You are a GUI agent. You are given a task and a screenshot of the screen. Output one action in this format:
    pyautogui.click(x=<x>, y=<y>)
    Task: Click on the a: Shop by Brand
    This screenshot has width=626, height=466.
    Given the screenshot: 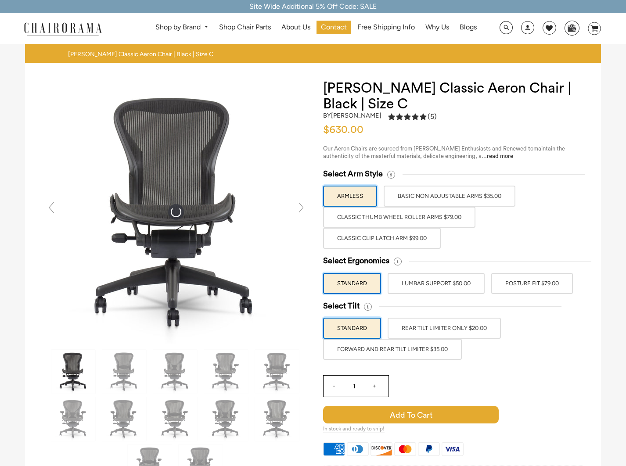 What is the action you would take?
    pyautogui.click(x=182, y=27)
    